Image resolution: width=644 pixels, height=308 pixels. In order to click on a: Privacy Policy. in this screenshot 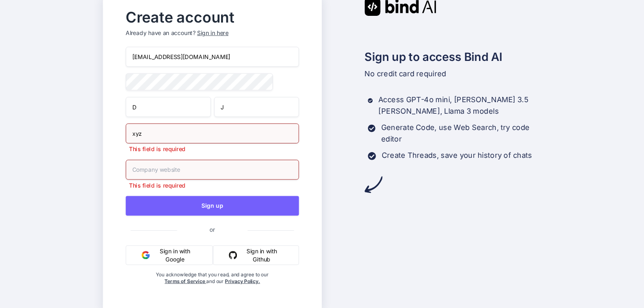, I will do `click(243, 281)`.